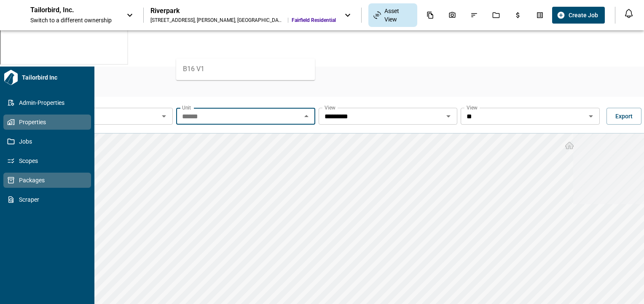 This screenshot has height=304, width=644. Describe the element at coordinates (431, 15) in the screenshot. I see `div: Documents` at that location.